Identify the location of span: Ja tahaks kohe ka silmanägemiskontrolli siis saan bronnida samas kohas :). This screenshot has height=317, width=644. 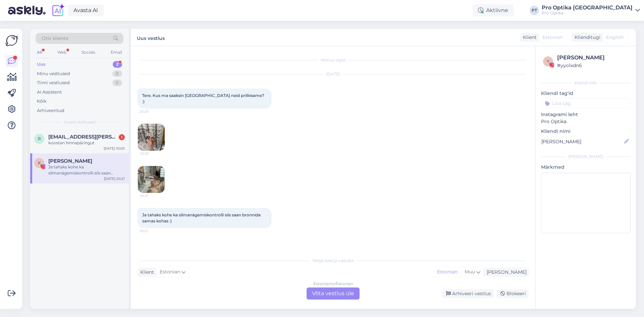
(202, 218).